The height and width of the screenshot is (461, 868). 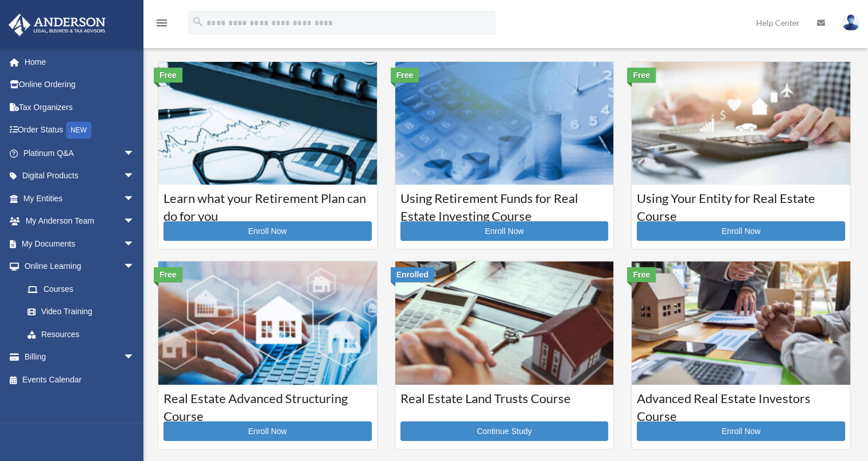 What do you see at coordinates (79, 62) in the screenshot?
I see `a: Home` at bounding box center [79, 62].